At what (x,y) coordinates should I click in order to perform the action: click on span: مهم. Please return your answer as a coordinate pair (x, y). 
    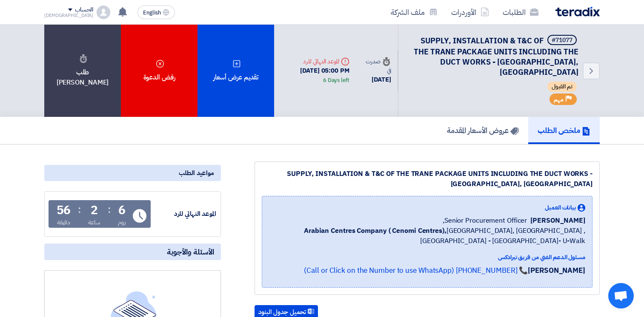
    Looking at the image, I should click on (558, 100).